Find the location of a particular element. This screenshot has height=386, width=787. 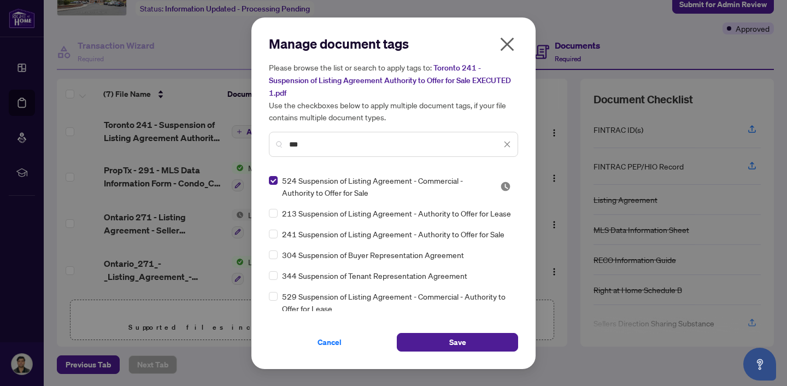

h5: Please browse the list or search to apply tags to: Use the checkboxes below to apply multiple doc... is located at coordinates (393, 92).